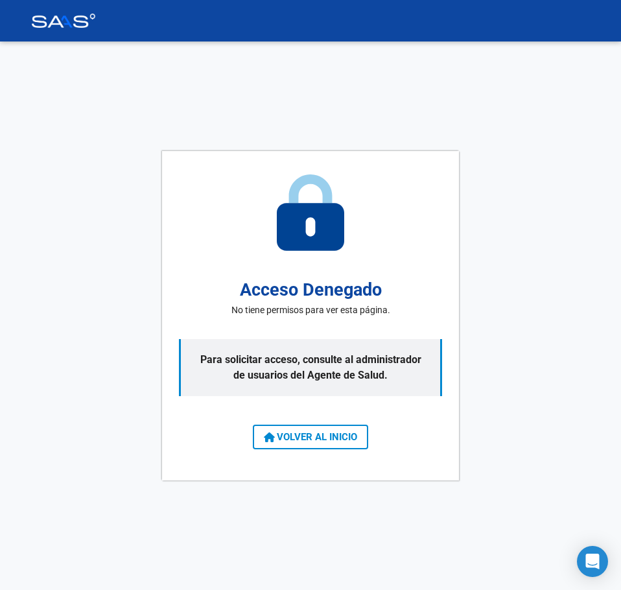  Describe the element at coordinates (593, 561) in the screenshot. I see `div: Open Intercom Messenger` at that location.